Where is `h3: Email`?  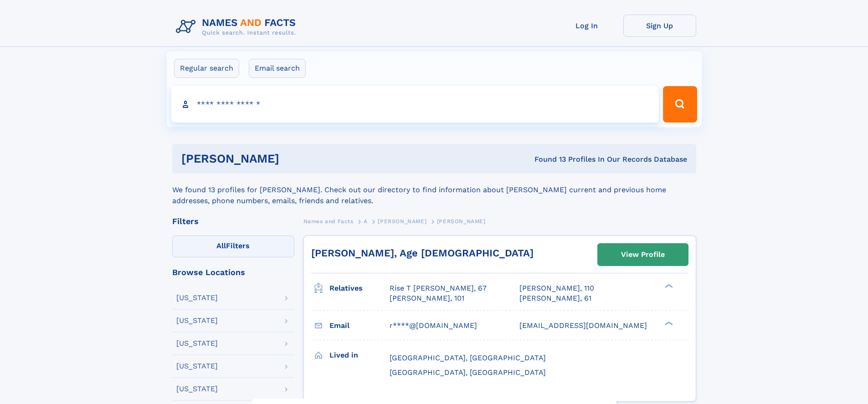
h3: Email is located at coordinates (359, 325).